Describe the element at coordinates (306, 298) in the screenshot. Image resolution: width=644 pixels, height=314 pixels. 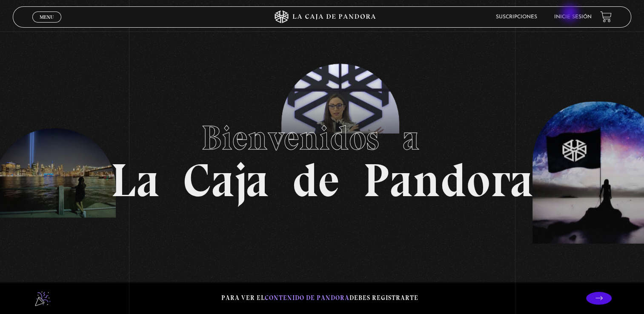
I see `span: contenido de Pandora` at that location.